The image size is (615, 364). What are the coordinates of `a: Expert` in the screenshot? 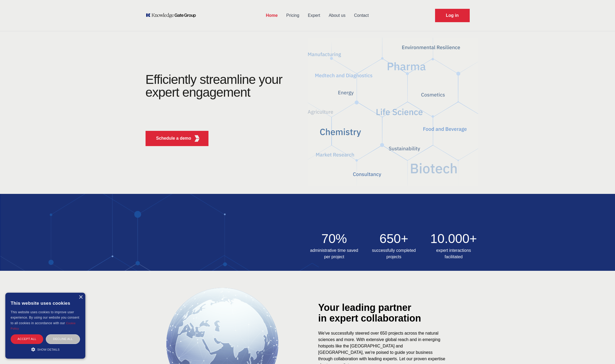 It's located at (314, 15).